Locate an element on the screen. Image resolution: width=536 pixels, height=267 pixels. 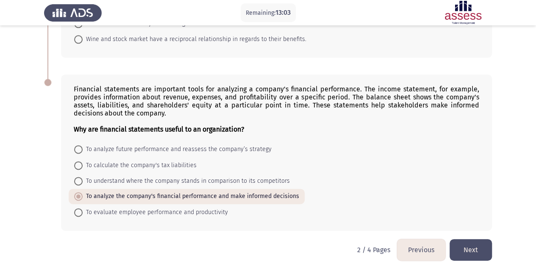
span: To analyze future performance and reassess the company’s strategy is located at coordinates (177, 150).